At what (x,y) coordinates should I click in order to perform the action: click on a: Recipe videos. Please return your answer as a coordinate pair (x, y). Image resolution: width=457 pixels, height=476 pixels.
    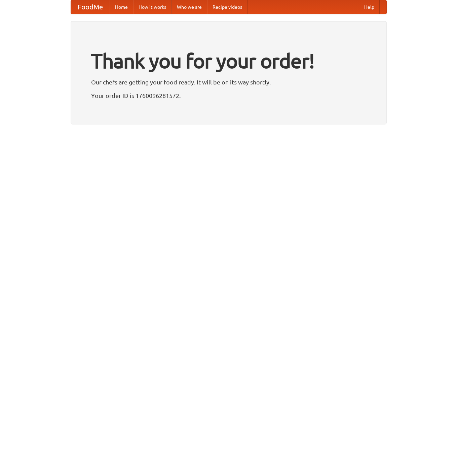
    Looking at the image, I should click on (228, 7).